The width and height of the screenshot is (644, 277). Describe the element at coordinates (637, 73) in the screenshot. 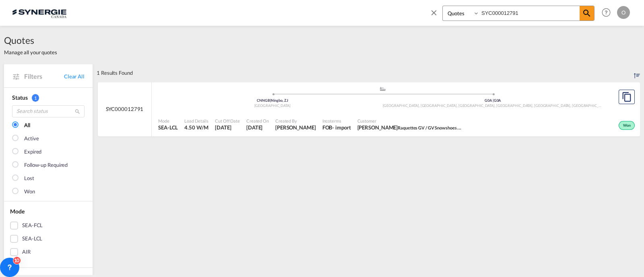

I see `div: Sort by: Created On` at that location.